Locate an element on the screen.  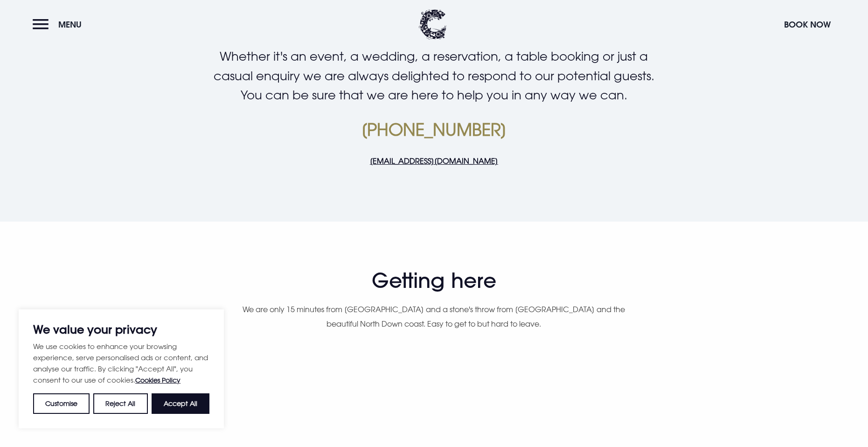
button: Reject All is located at coordinates (120, 404).